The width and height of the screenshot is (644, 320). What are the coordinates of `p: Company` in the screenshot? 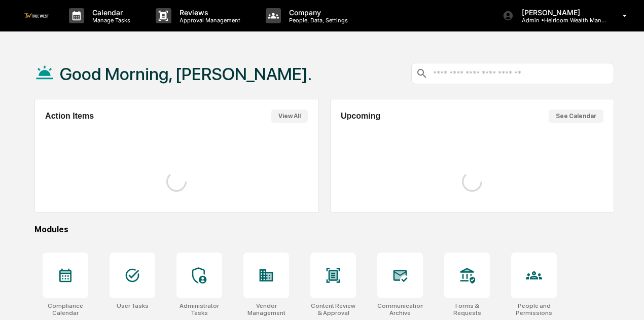 It's located at (317, 12).